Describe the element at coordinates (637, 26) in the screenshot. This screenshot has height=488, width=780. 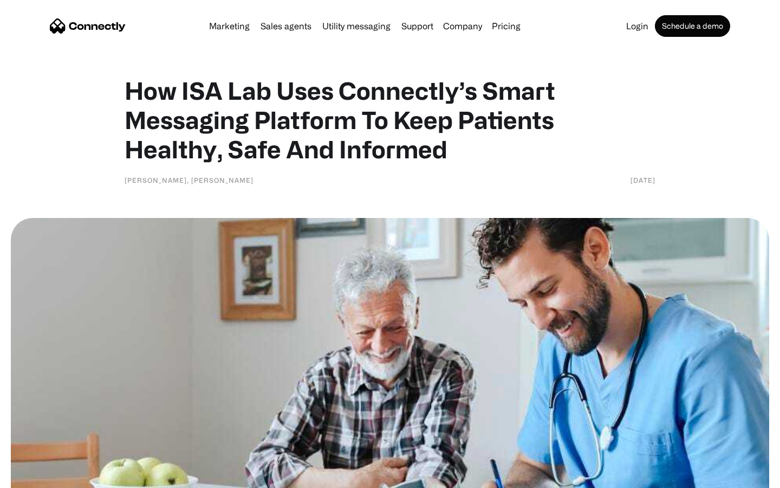
I see `a: Login` at that location.